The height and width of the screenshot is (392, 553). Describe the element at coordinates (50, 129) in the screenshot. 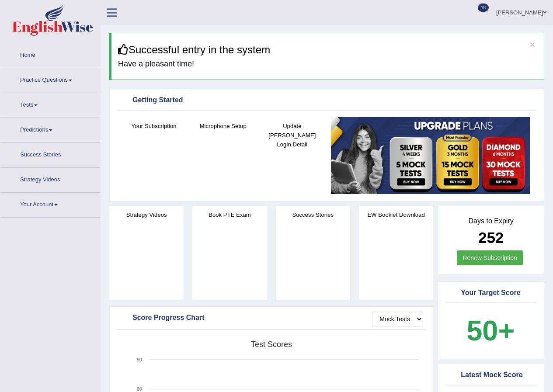

I see `a: Predictions` at that location.